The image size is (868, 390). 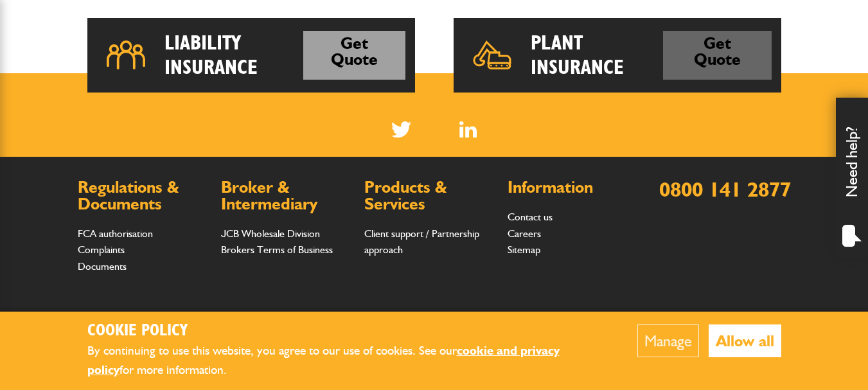 I want to click on div: Need help?, so click(x=852, y=178).